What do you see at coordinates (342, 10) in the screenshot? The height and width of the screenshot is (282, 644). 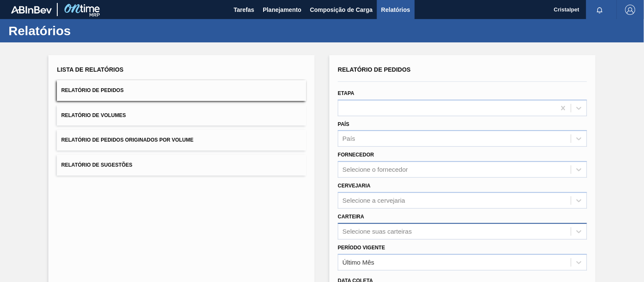 I see `span: Composição de Carga` at bounding box center [342, 10].